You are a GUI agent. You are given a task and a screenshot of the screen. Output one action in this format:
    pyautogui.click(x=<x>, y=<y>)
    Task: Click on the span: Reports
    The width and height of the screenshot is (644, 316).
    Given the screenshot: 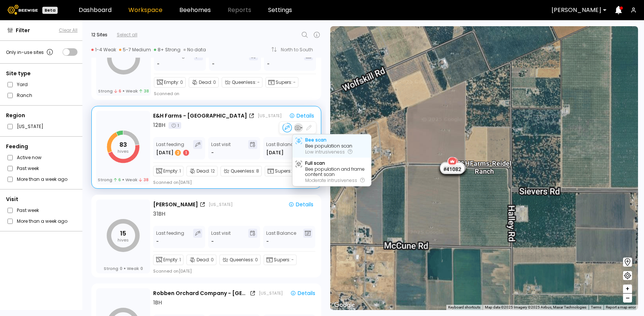 What is the action you would take?
    pyautogui.click(x=239, y=10)
    